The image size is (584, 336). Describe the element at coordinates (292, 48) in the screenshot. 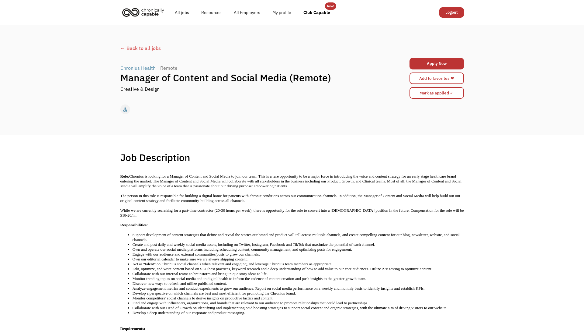

I see `a: ← Back to all jobs` at that location.